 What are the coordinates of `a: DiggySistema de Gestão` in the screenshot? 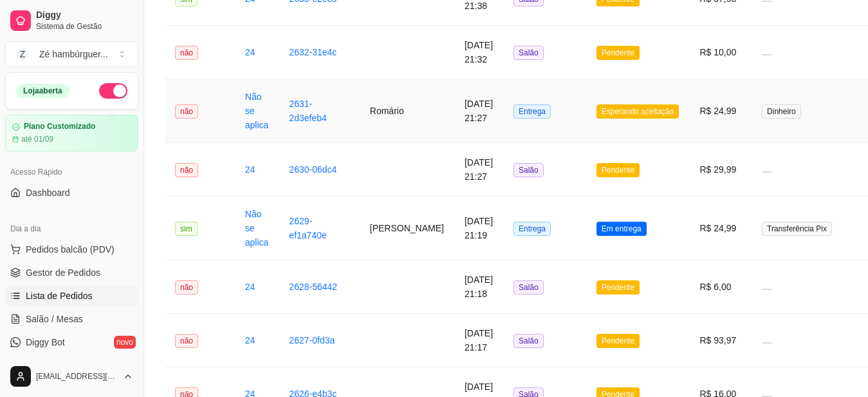 It's located at (72, 20).